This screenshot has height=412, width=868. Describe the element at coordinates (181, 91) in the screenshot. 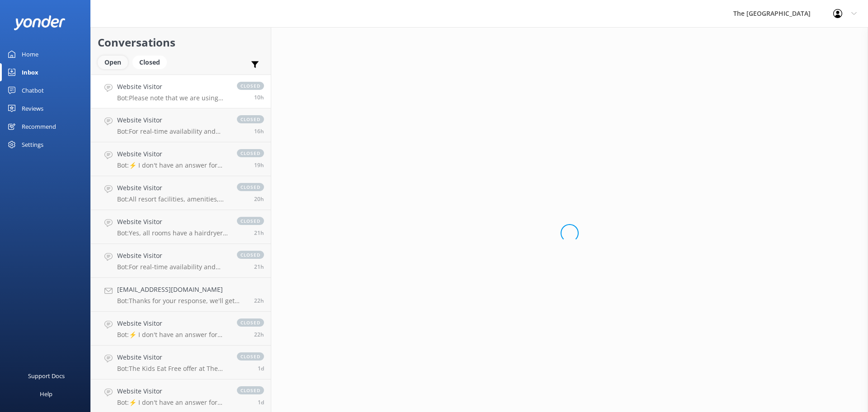

I see `a: Website VisitorBot:Please note that we are using dynamic pricing. This makes our rates change fro...` at that location.